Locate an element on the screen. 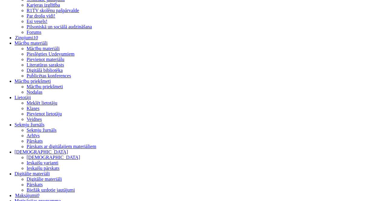 Image resolution: width=382 pixels, height=201 pixels. a: Pievienot lietotāju is located at coordinates (44, 114).